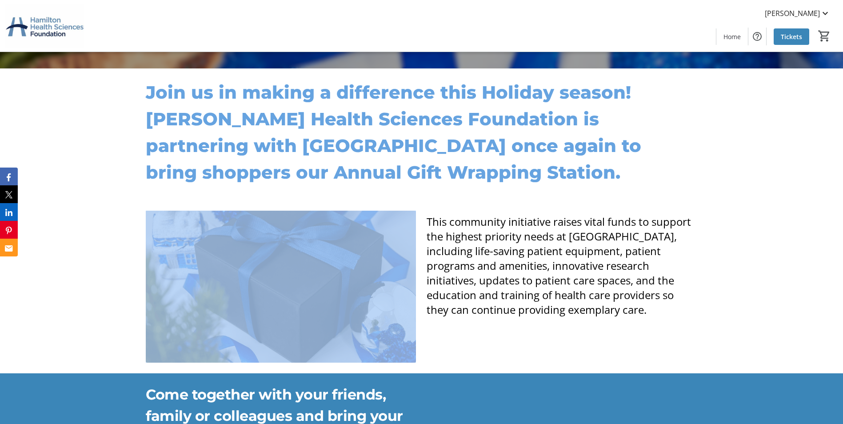  What do you see at coordinates (824, 36) in the screenshot?
I see `button: Cart` at bounding box center [824, 36].